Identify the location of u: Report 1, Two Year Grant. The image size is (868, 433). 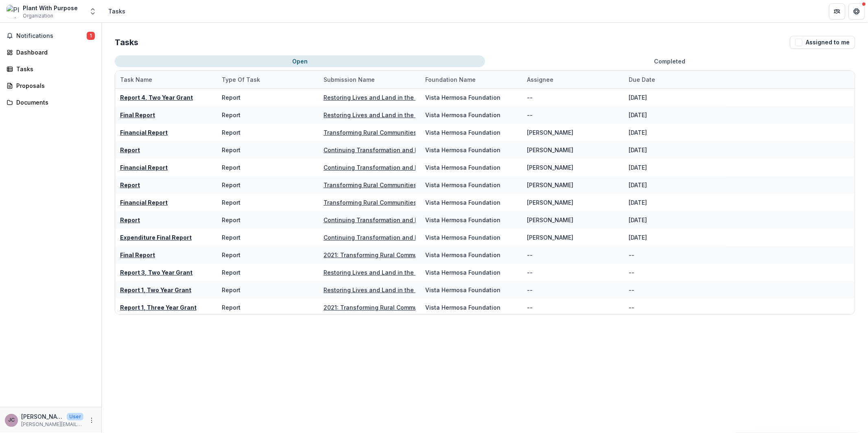
(156, 290).